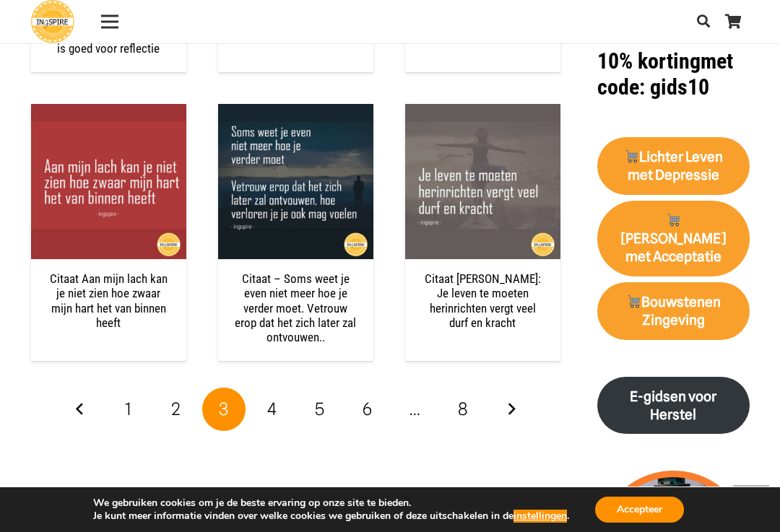  Describe the element at coordinates (367, 409) in the screenshot. I see `a: Pagina 6` at that location.